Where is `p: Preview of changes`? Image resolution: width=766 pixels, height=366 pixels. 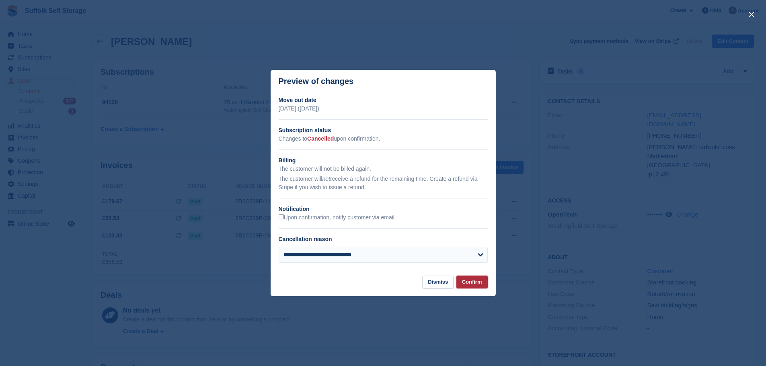 p: Preview of changes is located at coordinates (316, 81).